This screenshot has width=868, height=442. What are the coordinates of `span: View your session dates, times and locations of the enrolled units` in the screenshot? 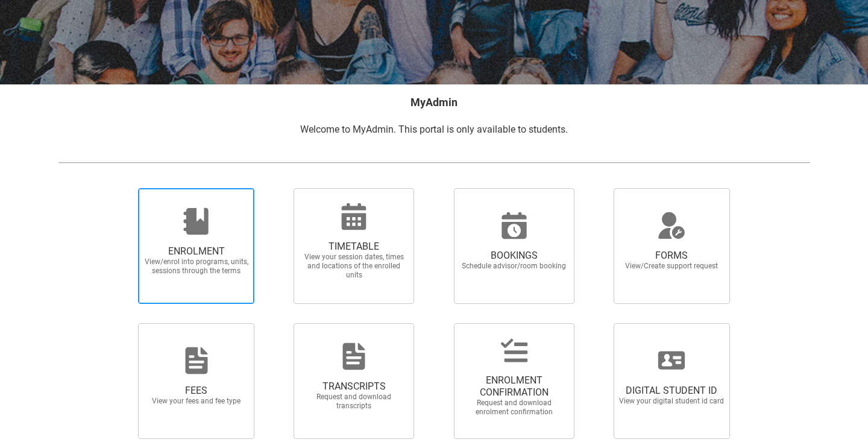 It's located at (354, 266).